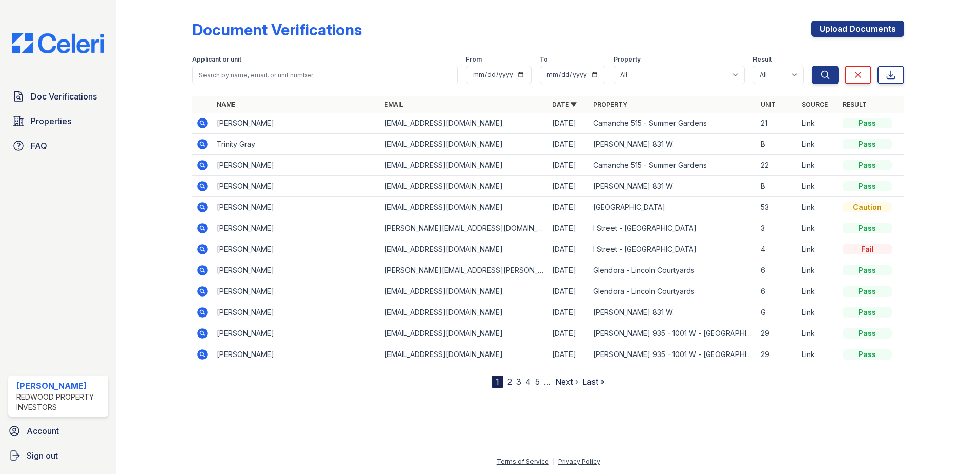  What do you see at coordinates (226, 104) in the screenshot?
I see `a: Name` at bounding box center [226, 104].